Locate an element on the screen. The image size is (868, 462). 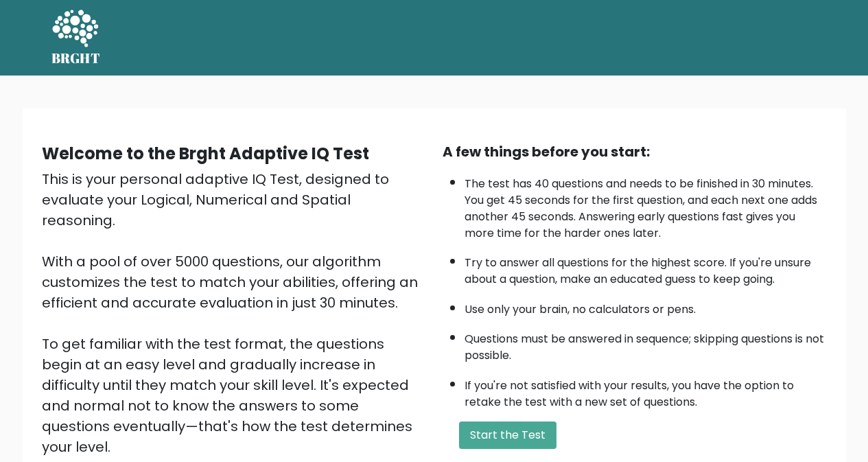
li: The test has 40 questions and needs to be finished in 30 minutes. You get 45 seconds for the firs... is located at coordinates (645, 205).